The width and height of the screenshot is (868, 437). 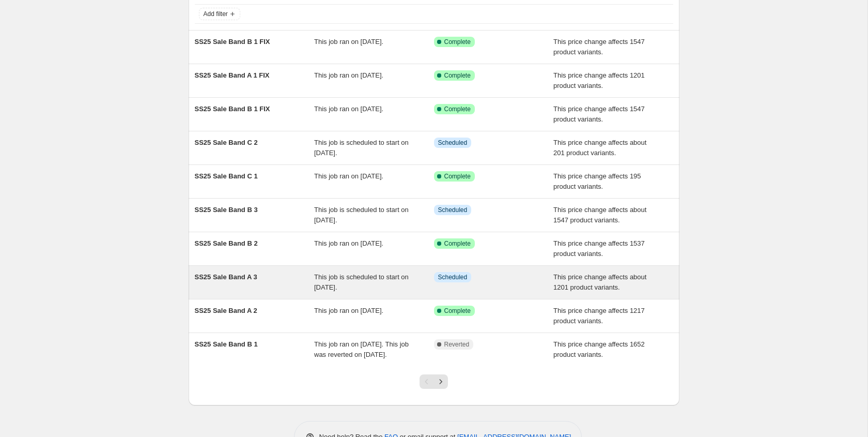 I want to click on span: SS25 Sale Band C 1, so click(x=226, y=176).